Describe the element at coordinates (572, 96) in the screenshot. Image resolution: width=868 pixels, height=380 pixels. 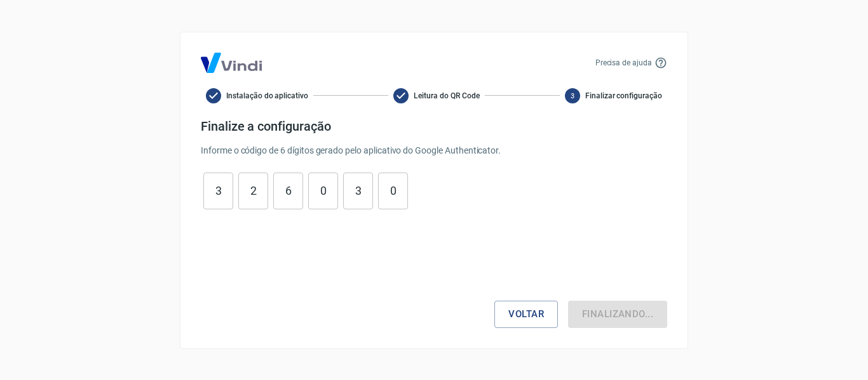
I see `text: 3` at that location.